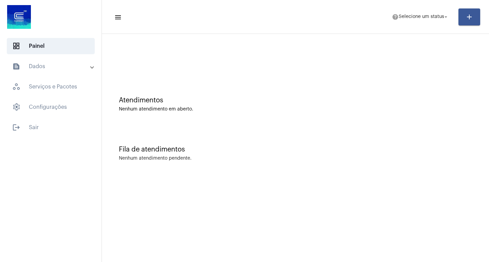 The height and width of the screenshot is (262, 489). What do you see at coordinates (395, 17) in the screenshot?
I see `mat-icon: help` at bounding box center [395, 17].